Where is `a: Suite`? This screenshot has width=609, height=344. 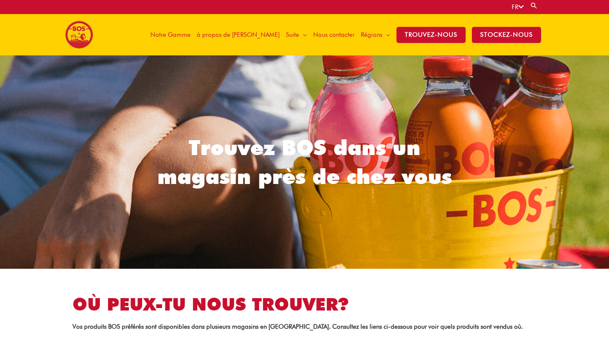 a: Suite is located at coordinates (296, 35).